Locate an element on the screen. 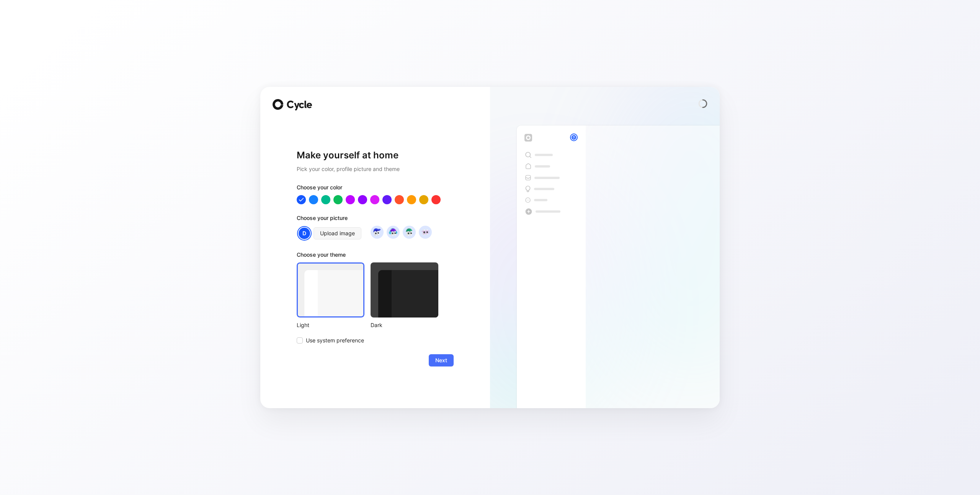 This screenshot has height=495, width=980. h2: Pick your color, profile picture and theme is located at coordinates (375, 169).